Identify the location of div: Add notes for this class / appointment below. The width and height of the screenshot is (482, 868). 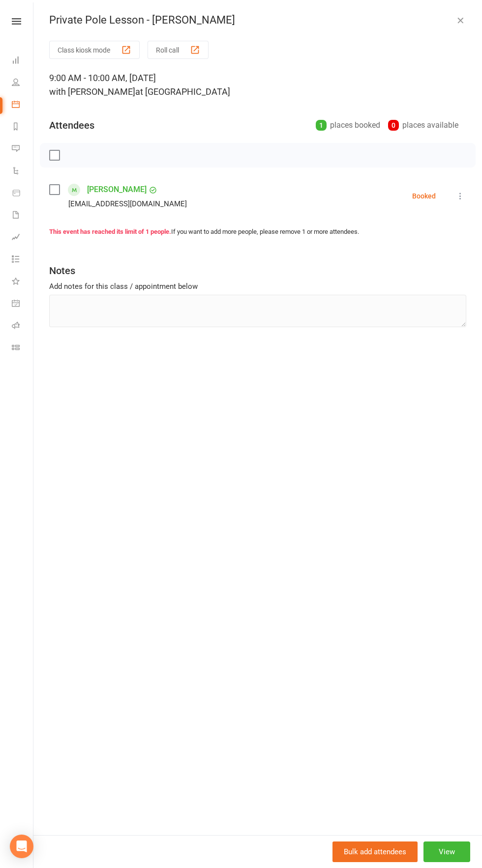
(258, 286).